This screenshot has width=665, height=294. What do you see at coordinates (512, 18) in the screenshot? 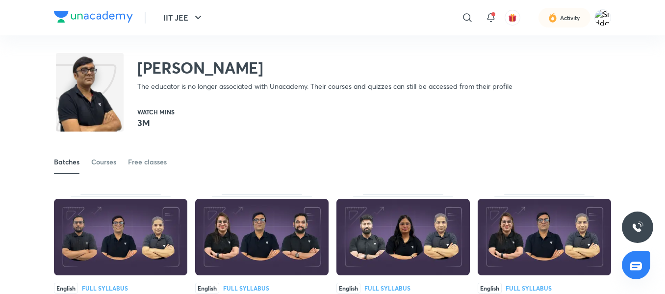
I see `button: avatar` at bounding box center [512, 18].